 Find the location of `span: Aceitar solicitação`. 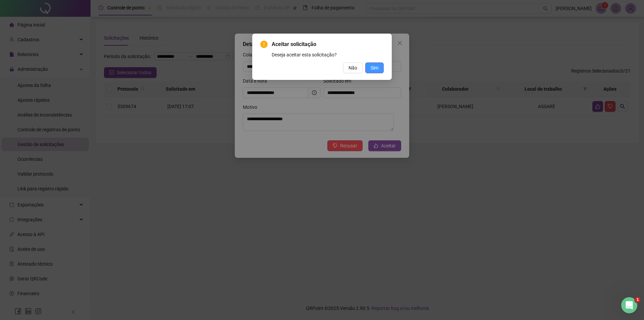

span: Aceitar solicitação is located at coordinates (328, 44).